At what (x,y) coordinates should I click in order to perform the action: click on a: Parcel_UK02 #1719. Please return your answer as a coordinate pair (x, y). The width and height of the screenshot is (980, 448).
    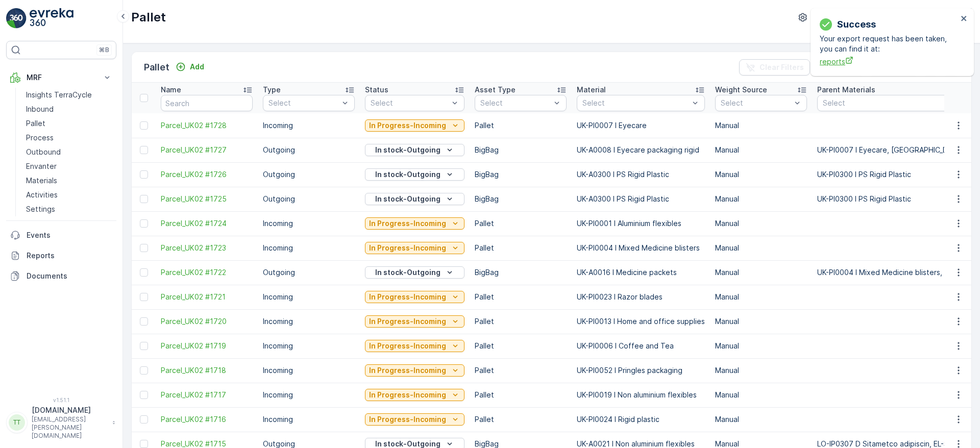
    Looking at the image, I should click on (207, 346).